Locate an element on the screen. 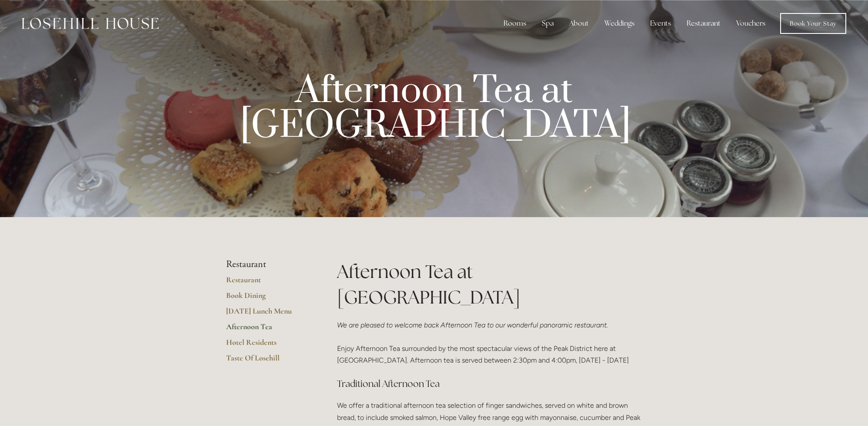 This screenshot has height=426, width=868. div: Rooms is located at coordinates (515, 23).